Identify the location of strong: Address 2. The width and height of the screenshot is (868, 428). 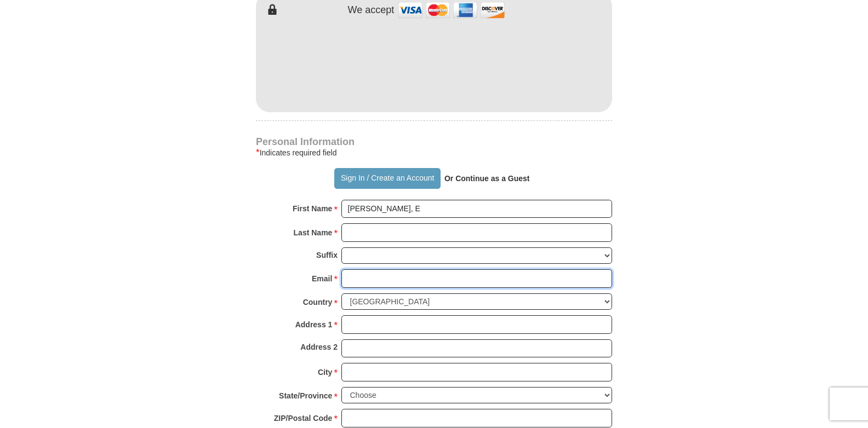
(319, 347).